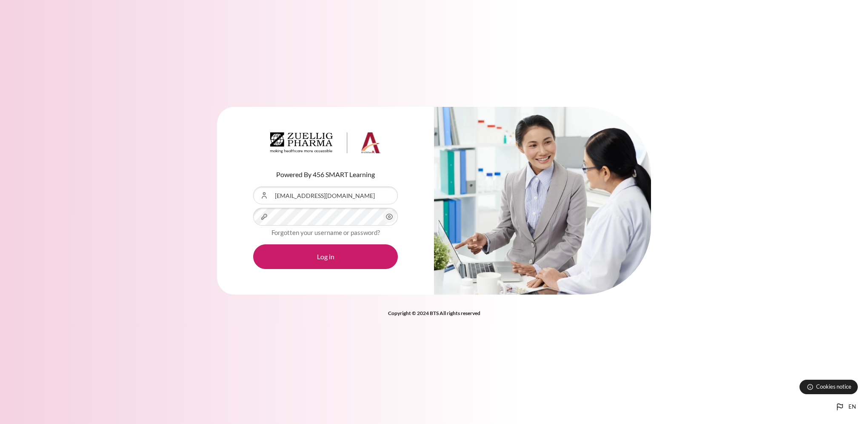 The image size is (868, 424). What do you see at coordinates (833, 387) in the screenshot?
I see `span: Cookies notice` at bounding box center [833, 387].